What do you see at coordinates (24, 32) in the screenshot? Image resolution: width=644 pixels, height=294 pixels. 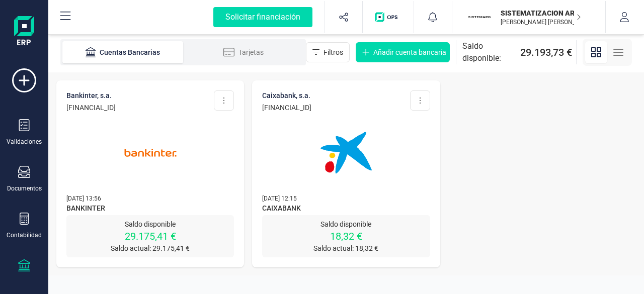 I see `img: Logo Finanedi` at bounding box center [24, 32].